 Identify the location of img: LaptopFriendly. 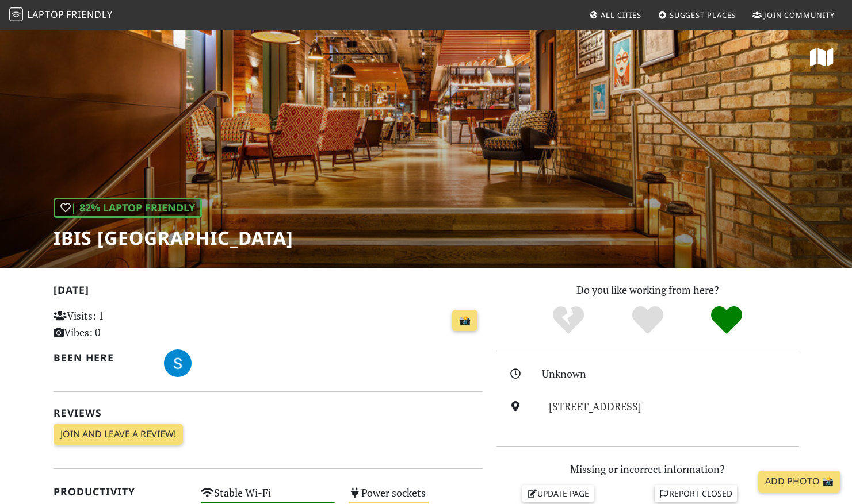
(16, 14).